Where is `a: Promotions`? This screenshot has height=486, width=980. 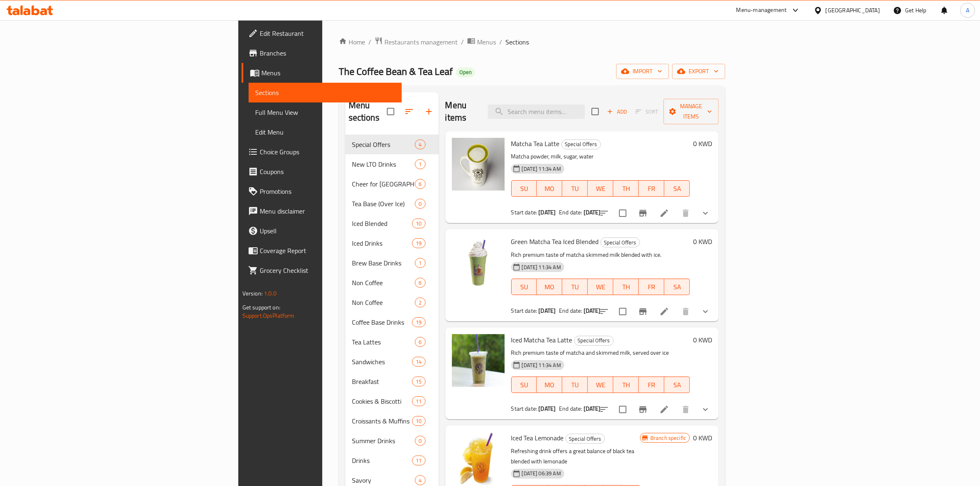
a: Promotions is located at coordinates (322, 192).